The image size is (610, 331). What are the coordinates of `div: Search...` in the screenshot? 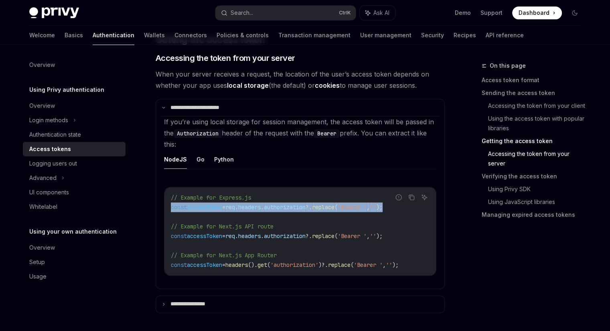 It's located at (242, 13).